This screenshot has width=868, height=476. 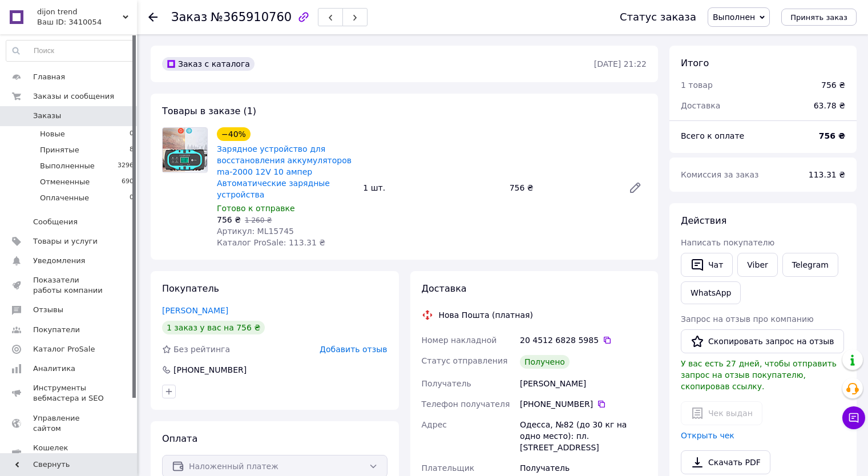 I want to click on button: Чат с покупателем, so click(x=854, y=418).